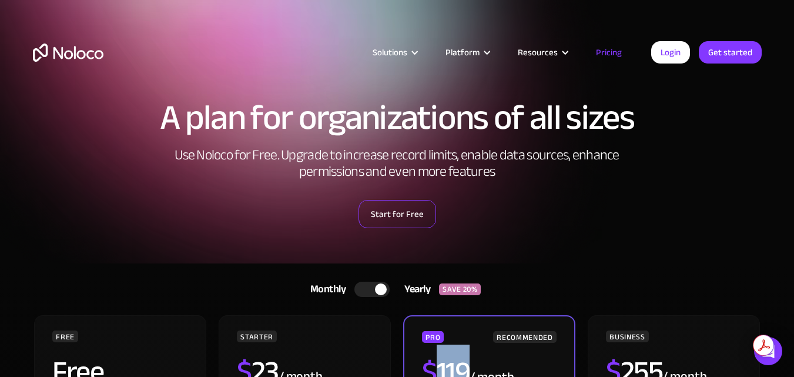  Describe the element at coordinates (325, 289) in the screenshot. I see `div: Monthly` at that location.